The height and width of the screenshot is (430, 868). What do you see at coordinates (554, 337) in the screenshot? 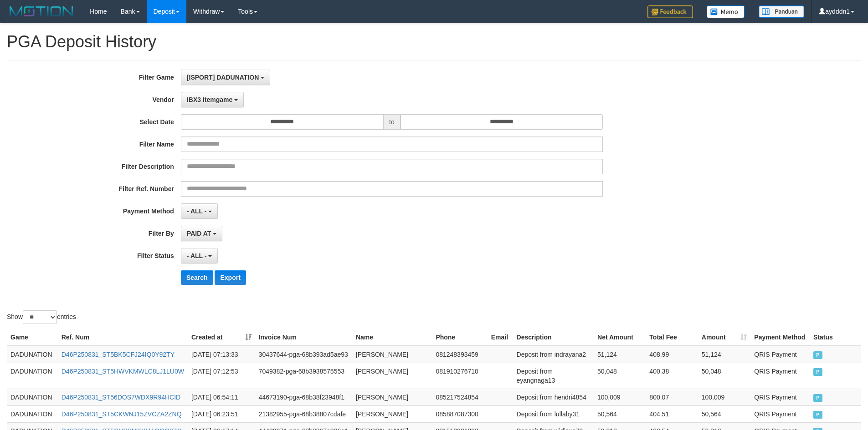
I see `th: Description` at bounding box center [554, 337].